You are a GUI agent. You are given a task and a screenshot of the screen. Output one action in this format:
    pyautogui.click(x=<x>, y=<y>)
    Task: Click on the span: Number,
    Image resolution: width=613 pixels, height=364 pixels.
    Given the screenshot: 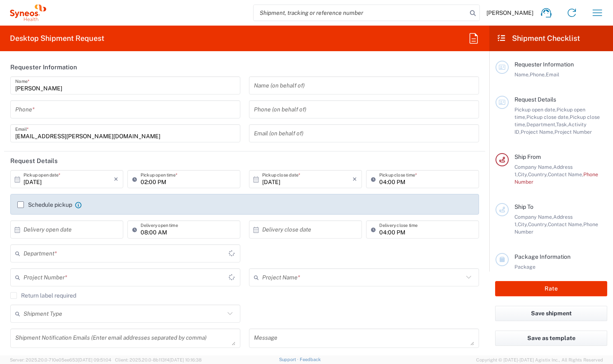 What is the action you would take?
    pyautogui.click(x=540, y=273)
    